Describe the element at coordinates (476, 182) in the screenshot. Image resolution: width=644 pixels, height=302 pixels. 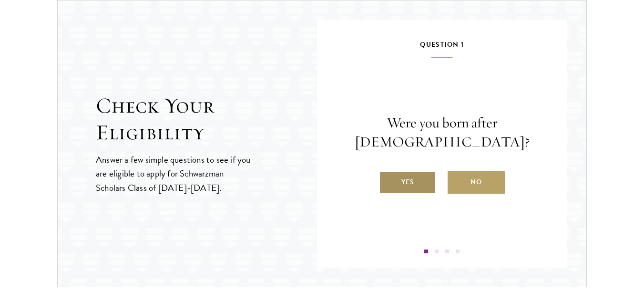
I see `label: No` at that location.